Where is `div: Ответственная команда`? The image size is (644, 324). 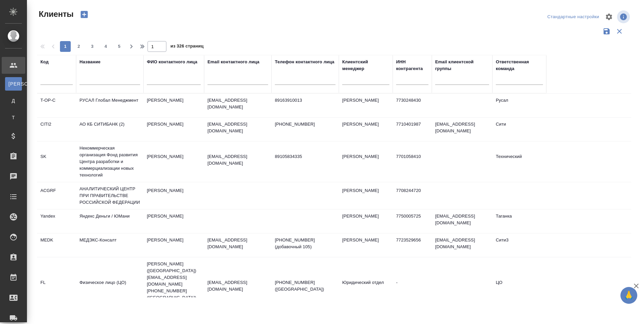
div: Ответственная команда is located at coordinates (519, 65).